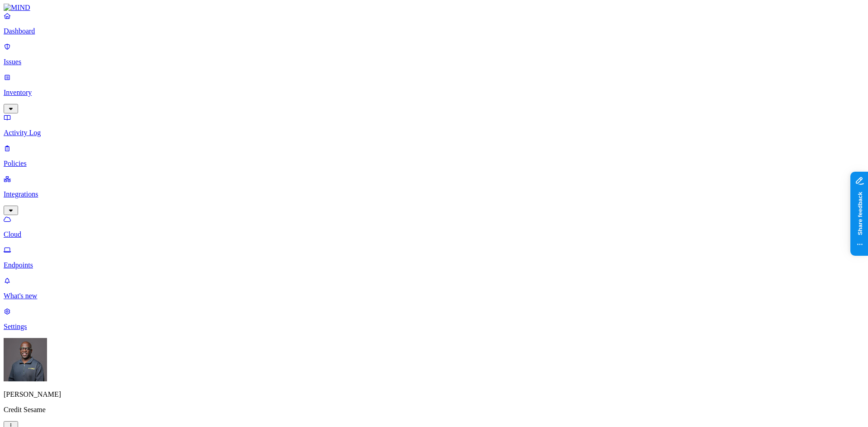 The width and height of the screenshot is (868, 427). What do you see at coordinates (26, 360) in the screenshot?
I see `img: Gregory Thomas` at bounding box center [26, 360].